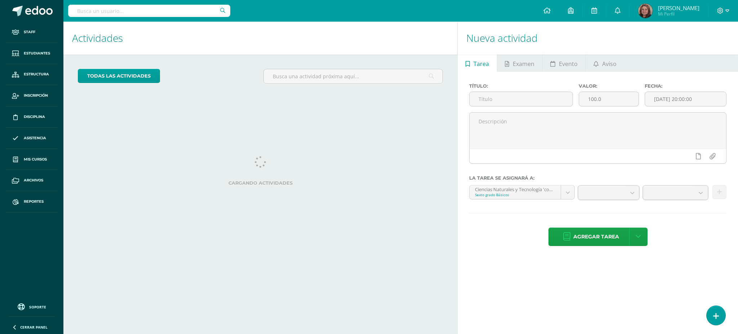 The height and width of the screenshot is (334, 738). What do you see at coordinates (678, 14) in the screenshot?
I see `span: Mi Perfil` at bounding box center [678, 14].